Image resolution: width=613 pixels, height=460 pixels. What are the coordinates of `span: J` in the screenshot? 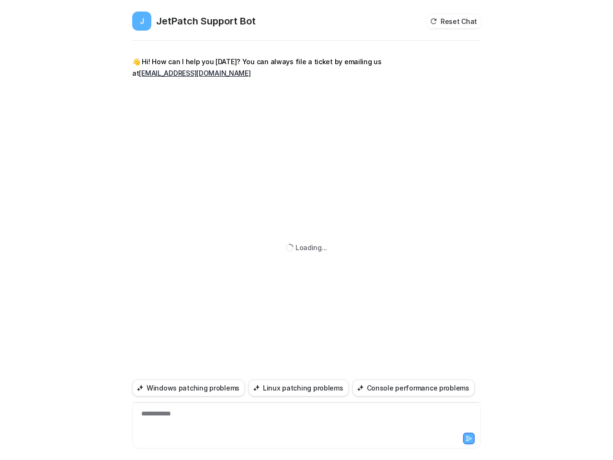 It's located at (142, 21).